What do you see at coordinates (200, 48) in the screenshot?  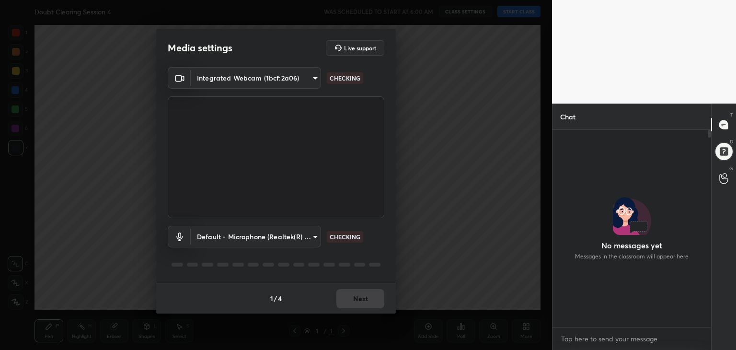 I see `h2: Media settings` at bounding box center [200, 48].